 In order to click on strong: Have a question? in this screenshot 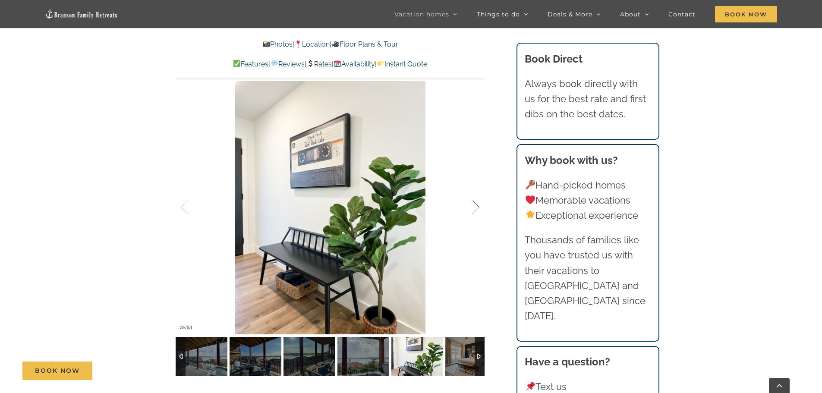, I will do `click(567, 361)`.